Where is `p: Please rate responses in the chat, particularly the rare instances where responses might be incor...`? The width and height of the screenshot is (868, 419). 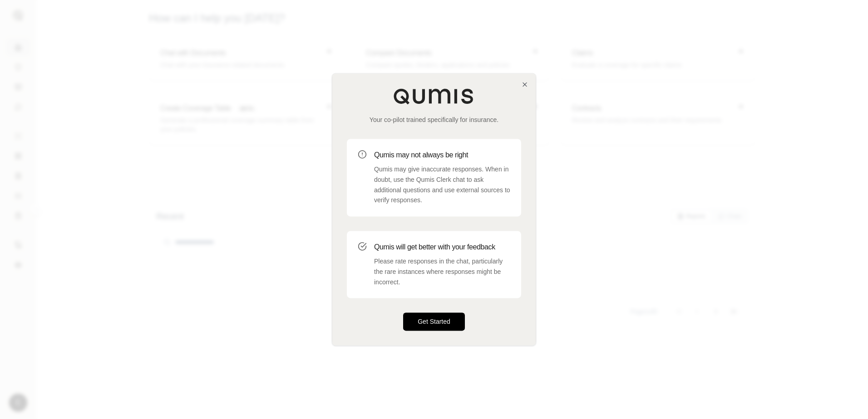 p: Please rate responses in the chat, particularly the rare instances where responses might be incor... is located at coordinates (442, 272).